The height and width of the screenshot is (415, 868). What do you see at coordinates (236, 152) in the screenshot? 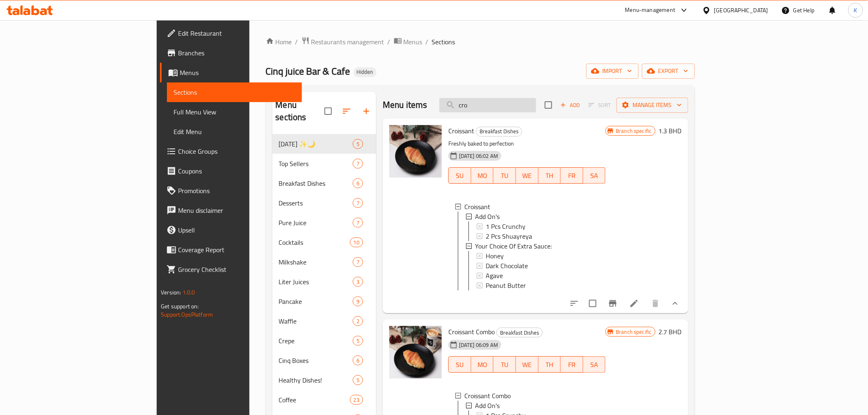
I see `span: Choice Groups` at bounding box center [236, 152].